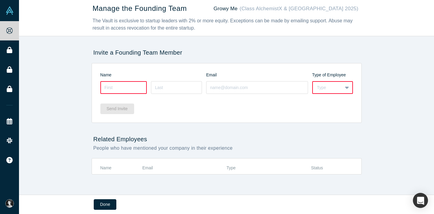  Describe the element at coordinates (140, 8) in the screenshot. I see `h1: Manage the Founding Team` at that location.